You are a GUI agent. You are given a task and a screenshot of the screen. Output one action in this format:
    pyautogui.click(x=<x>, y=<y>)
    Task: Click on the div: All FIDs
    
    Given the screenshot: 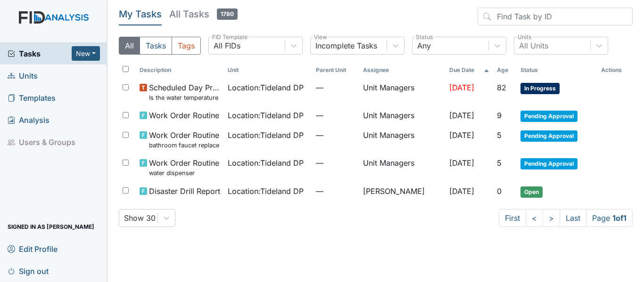 What is the action you would take?
    pyautogui.click(x=227, y=45)
    